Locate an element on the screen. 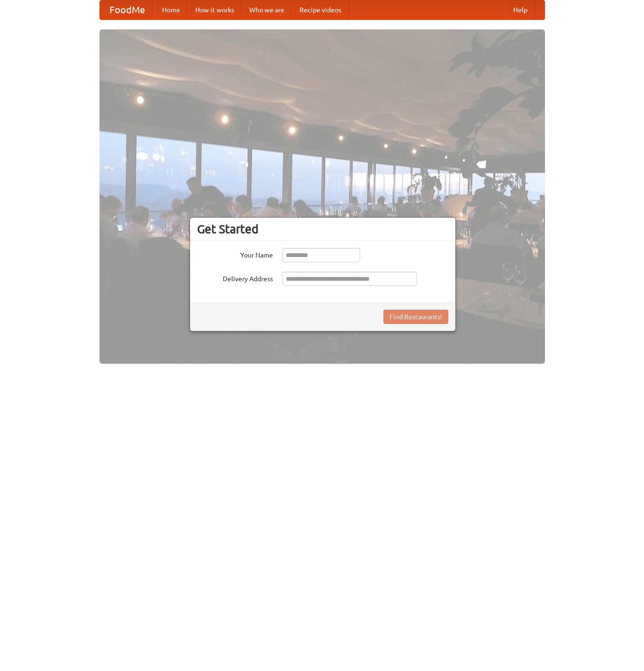 The image size is (644, 671). label: Your Name is located at coordinates (235, 254).